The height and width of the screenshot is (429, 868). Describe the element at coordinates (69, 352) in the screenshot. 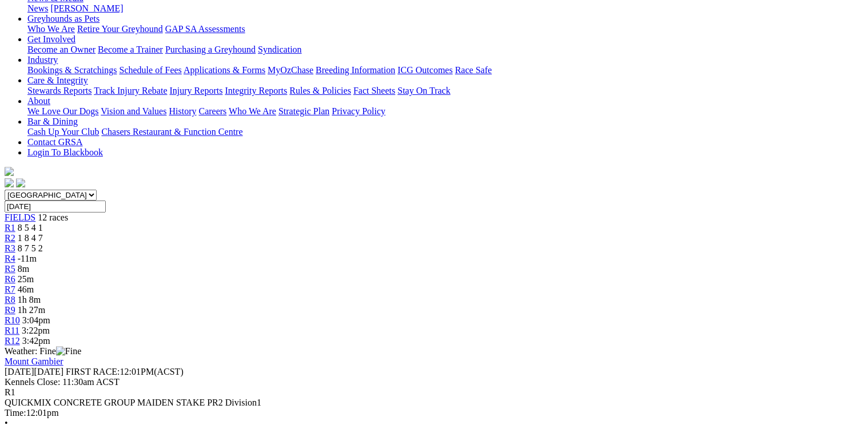

I see `img: Fine` at that location.